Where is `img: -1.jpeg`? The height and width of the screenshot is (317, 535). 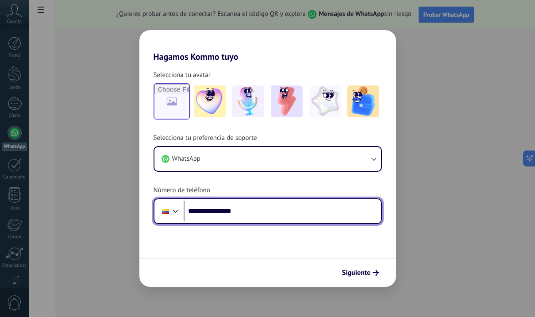
img: -1.jpeg is located at coordinates (210, 101).